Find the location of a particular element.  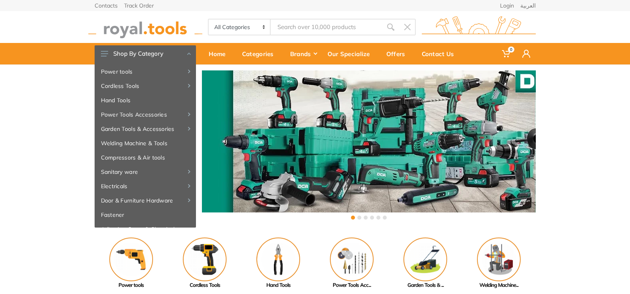

a: Fastener is located at coordinates (145, 215).